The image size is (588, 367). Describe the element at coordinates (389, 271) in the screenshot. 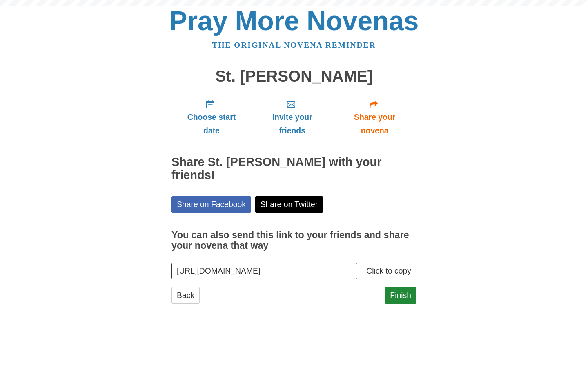

I see `button: Click to copy` at that location.